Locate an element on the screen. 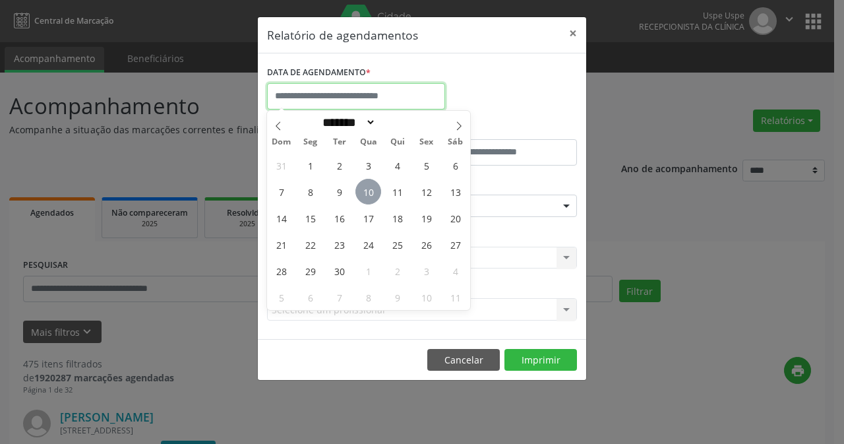 The height and width of the screenshot is (444, 844). span: Setembro 30, 2025 is located at coordinates (339, 270).